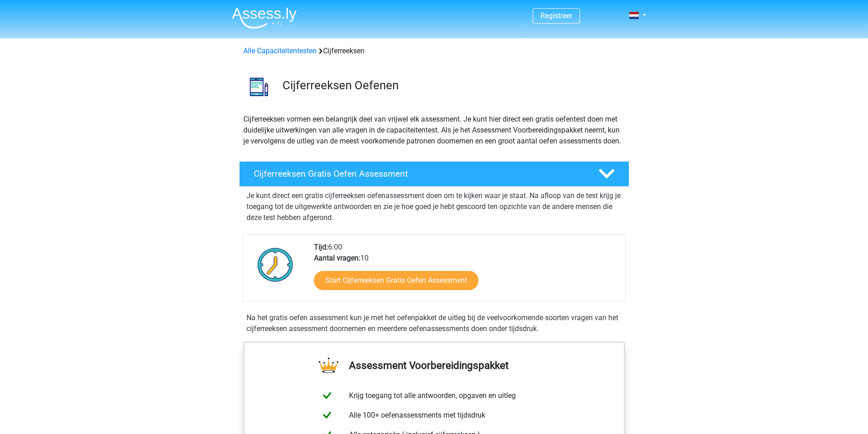  What do you see at coordinates (275, 265) in the screenshot?
I see `img: Klok` at bounding box center [275, 265].